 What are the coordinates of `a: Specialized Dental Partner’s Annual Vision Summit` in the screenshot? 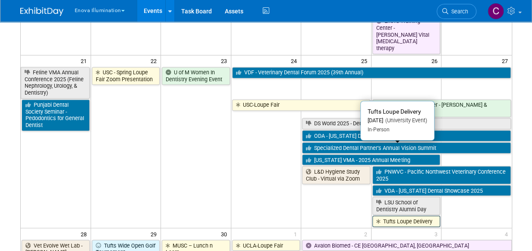 It's located at (406, 147).